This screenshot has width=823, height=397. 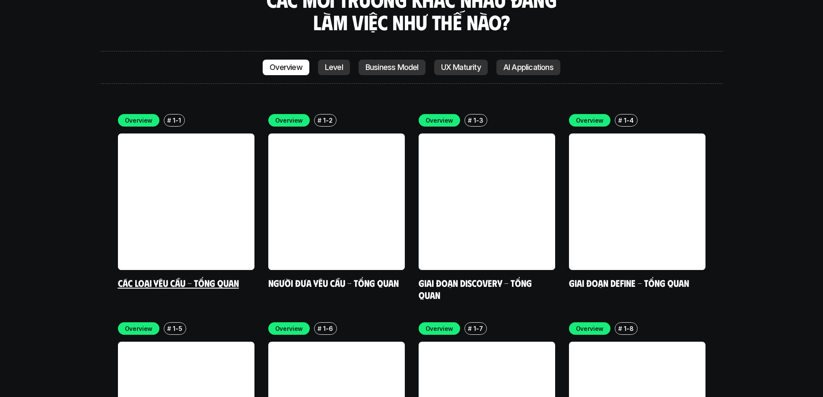 I want to click on p: 1-8, so click(x=629, y=328).